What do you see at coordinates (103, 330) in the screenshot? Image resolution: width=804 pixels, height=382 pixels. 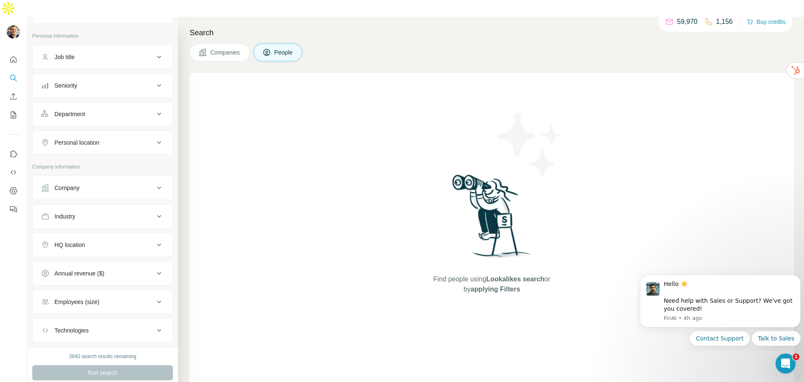 I see `button: Technologies` at bounding box center [103, 330].